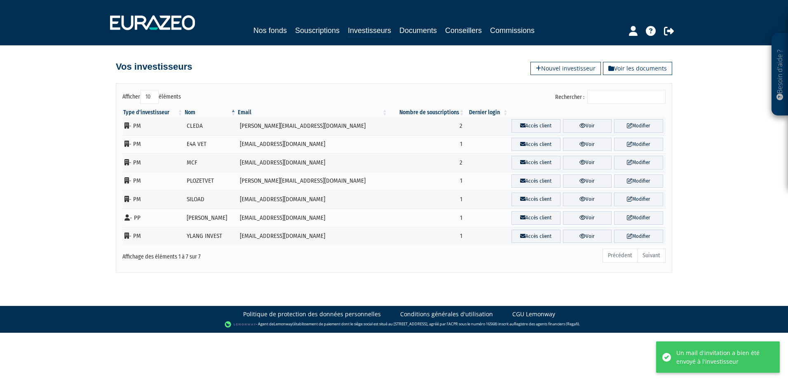 The height and width of the screenshot is (381, 788). I want to click on label: Rechercher :, so click(610, 97).